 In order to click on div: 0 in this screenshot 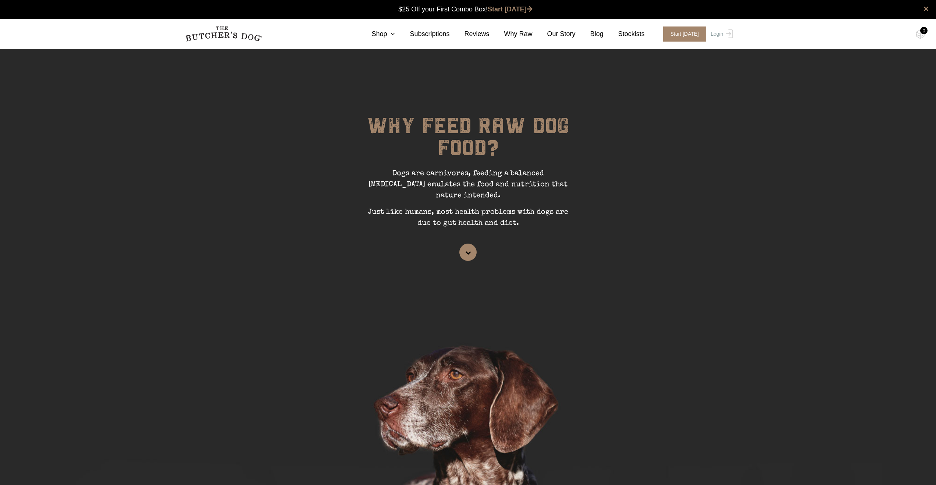, I will do `click(924, 31)`.